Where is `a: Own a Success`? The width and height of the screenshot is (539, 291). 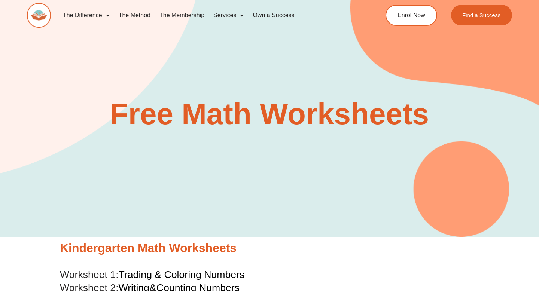 a: Own a Success is located at coordinates (273, 15).